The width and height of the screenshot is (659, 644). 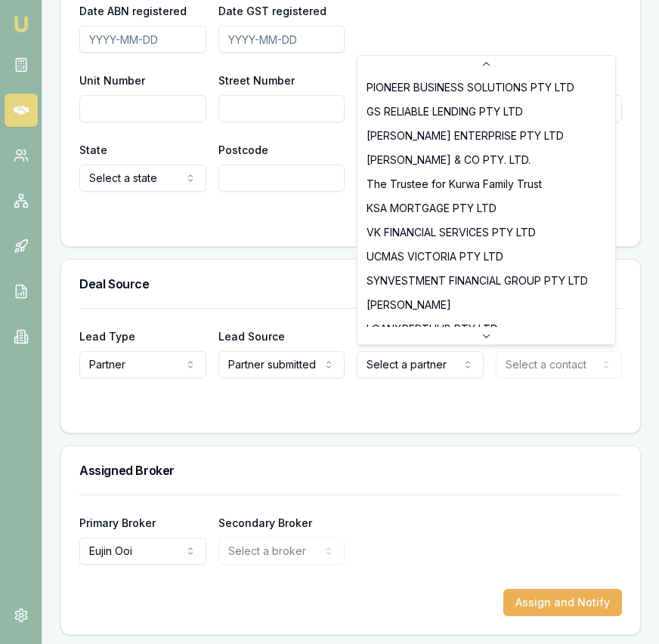 I want to click on span: GS RELIABLE LENDING PTY LTD, so click(x=444, y=112).